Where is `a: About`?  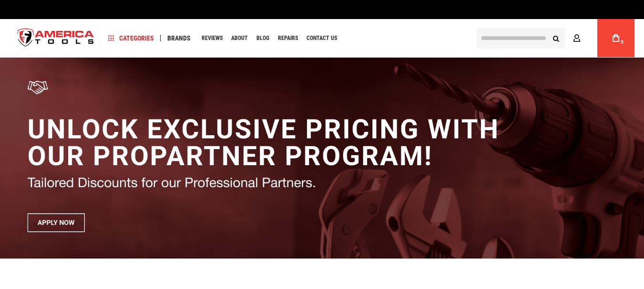 a: About is located at coordinates (239, 38).